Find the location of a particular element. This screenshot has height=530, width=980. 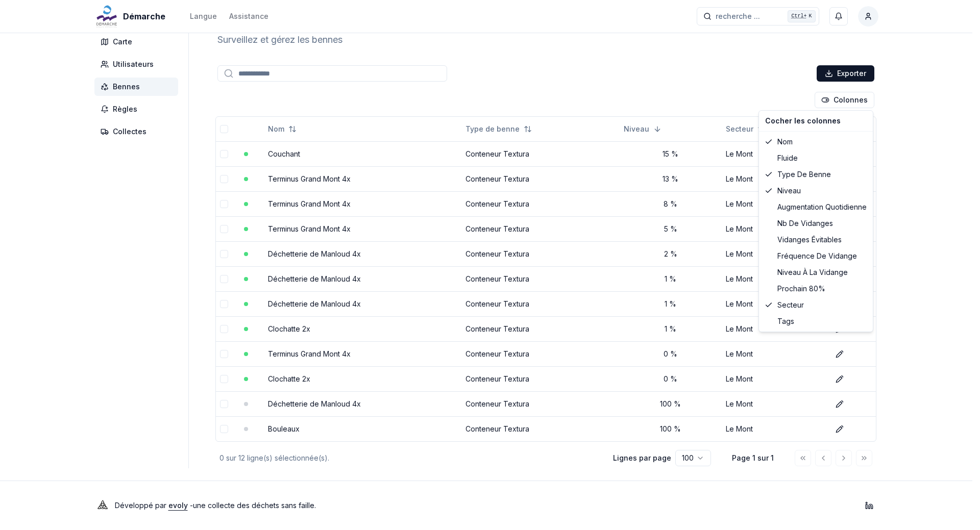

div: augmentation quotidienne is located at coordinates (815, 207).